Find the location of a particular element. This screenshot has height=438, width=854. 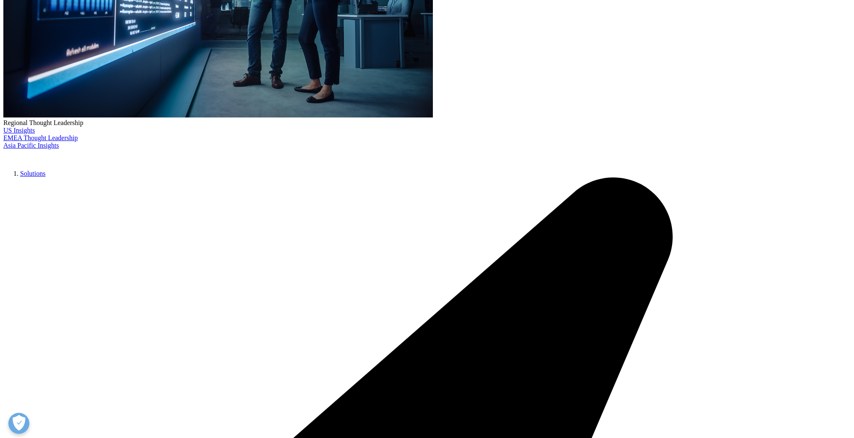

div: Regional Thought Leadership is located at coordinates (427, 123).